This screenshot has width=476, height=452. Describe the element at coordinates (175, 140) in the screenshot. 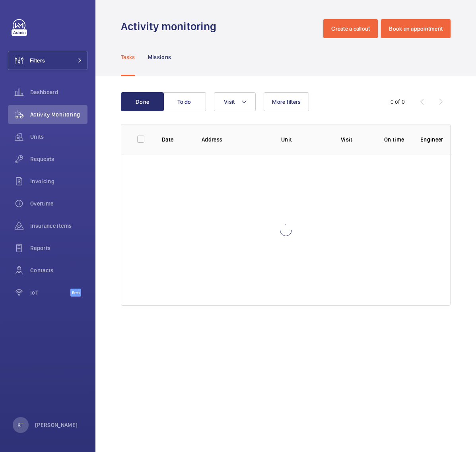

I see `p: Date` at that location.